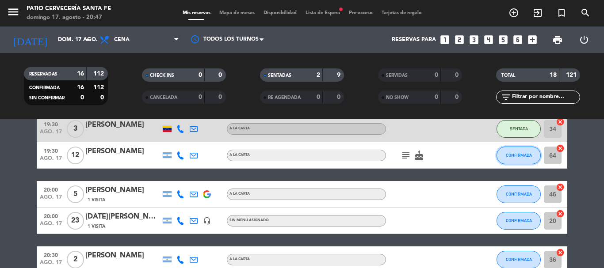 This screenshot has width=604, height=268. Describe the element at coordinates (532, 40) in the screenshot. I see `i: add_box` at that location.